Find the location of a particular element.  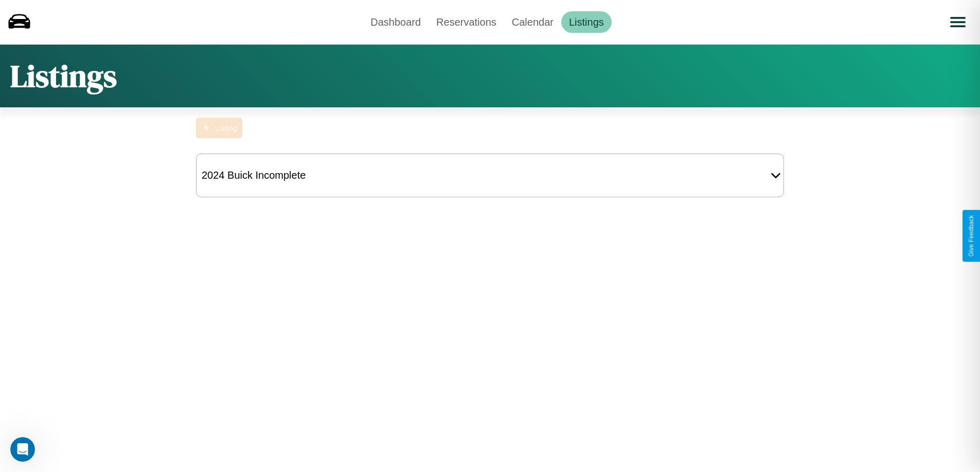

a: Calendar is located at coordinates (532, 22).